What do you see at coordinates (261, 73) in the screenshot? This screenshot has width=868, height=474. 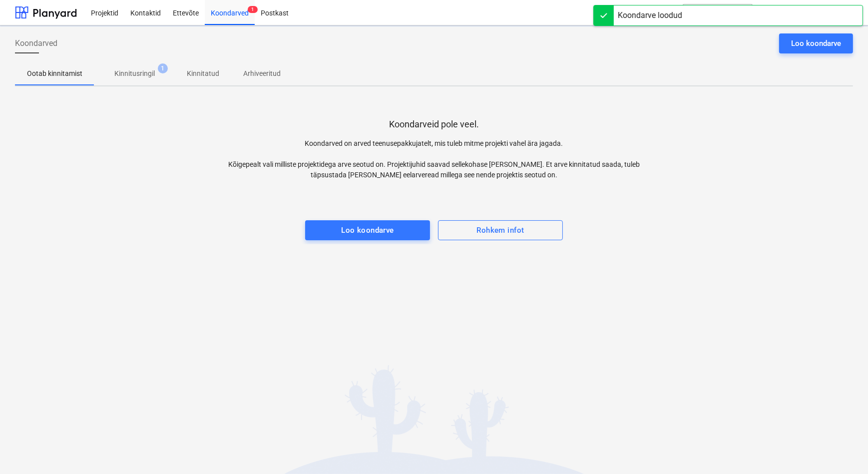 I see `p: Arhiveeritud` at bounding box center [261, 73].